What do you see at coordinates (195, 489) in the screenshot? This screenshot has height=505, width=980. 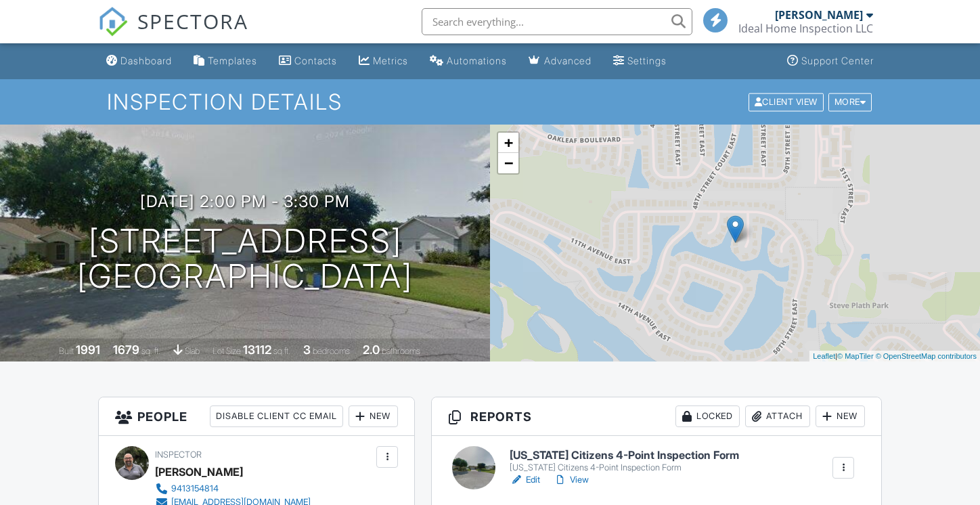 I see `div: 9413154814` at bounding box center [195, 489].